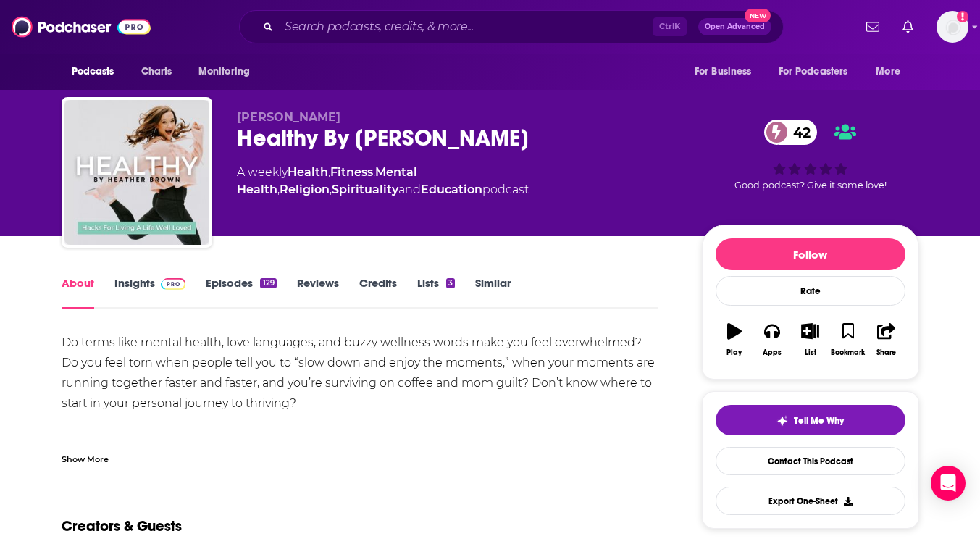 This screenshot has height=544, width=980. Describe the element at coordinates (771, 353) in the screenshot. I see `div: Apps` at that location.